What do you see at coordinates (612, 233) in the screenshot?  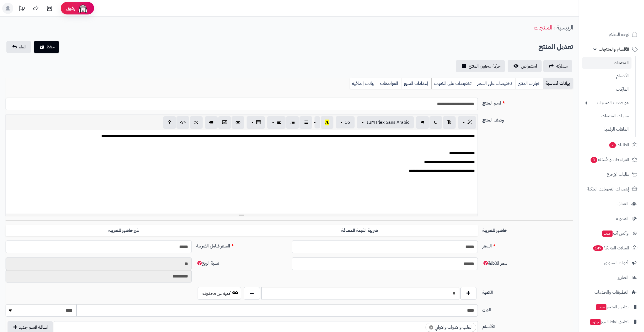 I see `a: وآتس آبجديد` at bounding box center [612, 233].